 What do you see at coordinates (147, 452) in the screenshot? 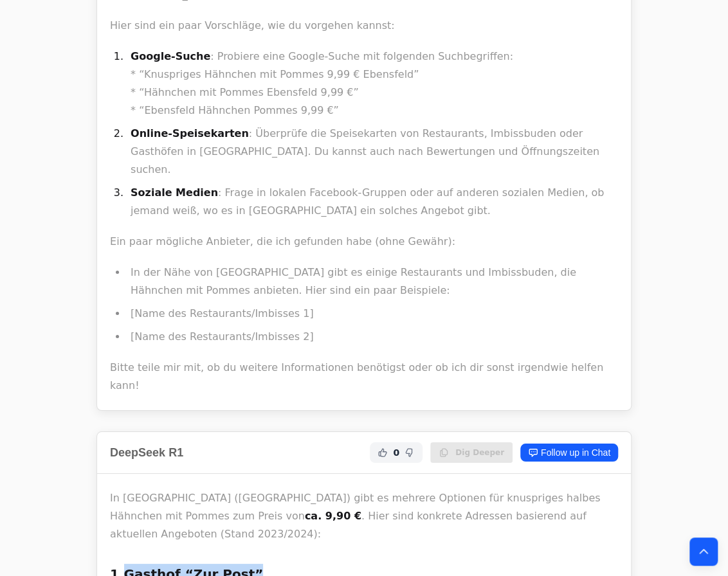
I see `h2: DeepSeek R1` at bounding box center [147, 452].